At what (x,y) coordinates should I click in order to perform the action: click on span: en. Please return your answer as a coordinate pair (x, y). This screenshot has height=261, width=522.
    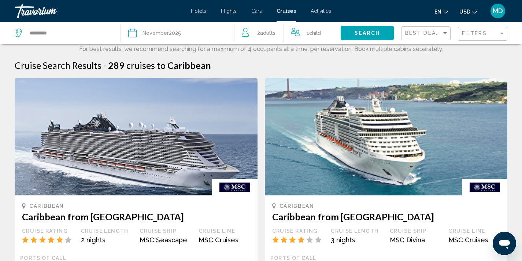
    Looking at the image, I should click on (438, 12).